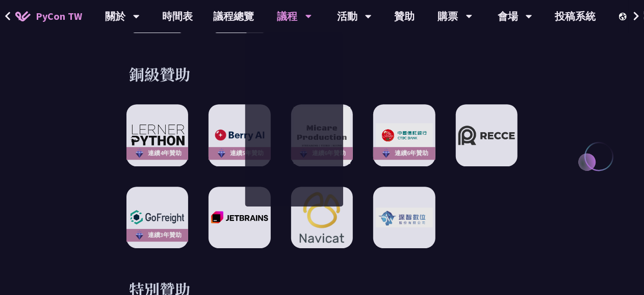 Image resolution: width=644 pixels, height=295 pixels. I want to click on div: 連續3年贊助, so click(157, 235).